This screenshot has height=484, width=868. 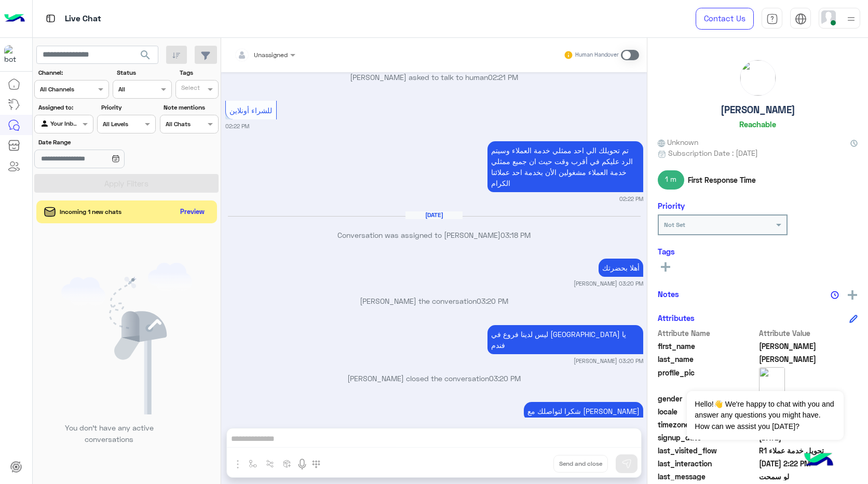 What do you see at coordinates (581, 463) in the screenshot?
I see `button: Send and close` at bounding box center [581, 463].